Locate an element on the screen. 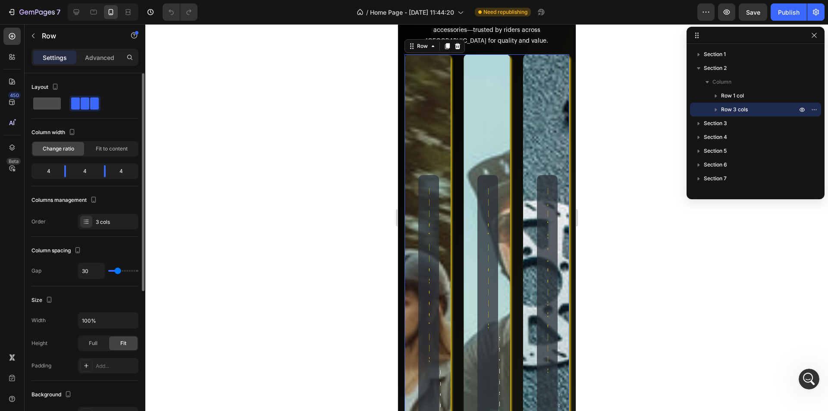 Image resolution: width=828 pixels, height=411 pixels. div: Undo/Redo is located at coordinates (180, 12).